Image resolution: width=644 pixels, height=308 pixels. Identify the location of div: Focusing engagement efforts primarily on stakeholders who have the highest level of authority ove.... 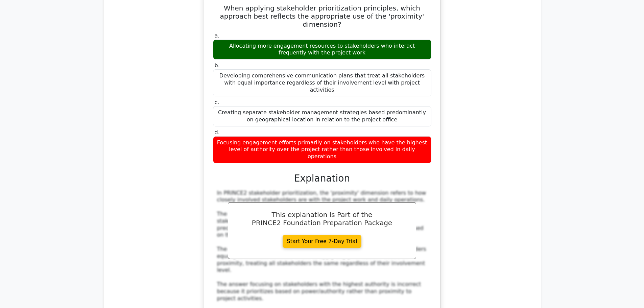
(322, 150).